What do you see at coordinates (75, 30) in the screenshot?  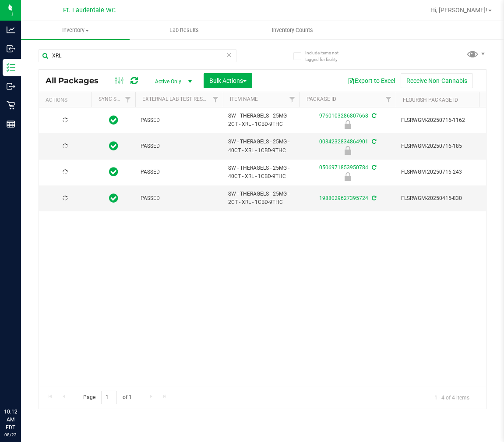 I see `a: Inventory` at bounding box center [75, 30].